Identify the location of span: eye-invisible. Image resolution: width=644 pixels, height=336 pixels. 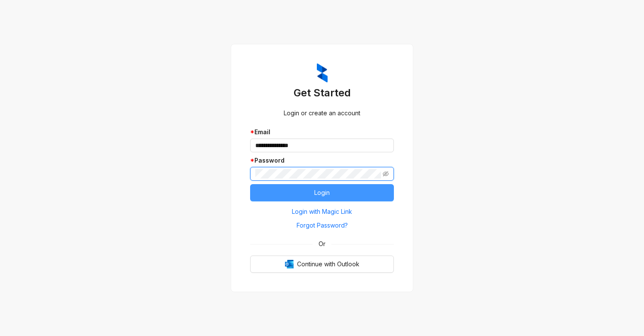
(385, 174).